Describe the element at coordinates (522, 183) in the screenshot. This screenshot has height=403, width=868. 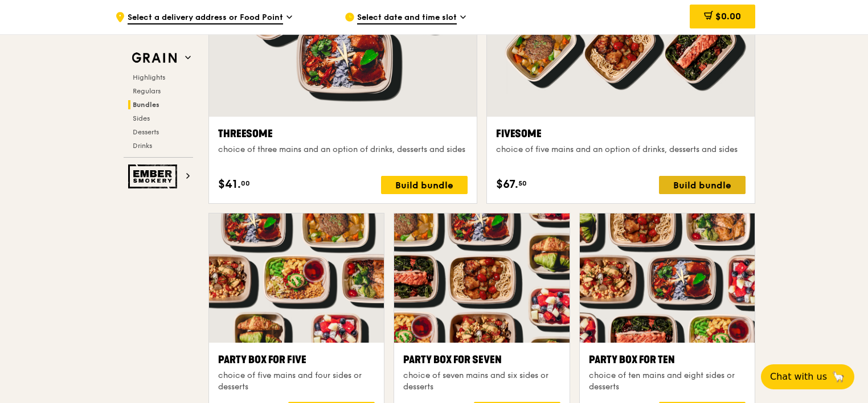
I see `span: 50` at that location.